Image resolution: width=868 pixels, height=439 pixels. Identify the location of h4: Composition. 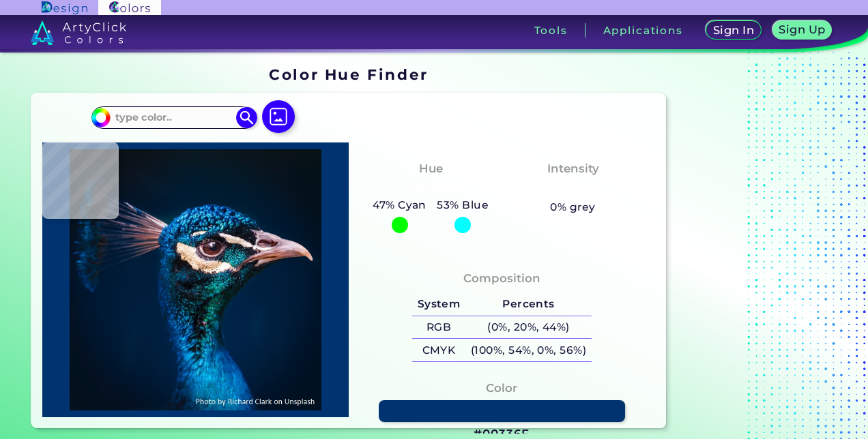
(502, 278).